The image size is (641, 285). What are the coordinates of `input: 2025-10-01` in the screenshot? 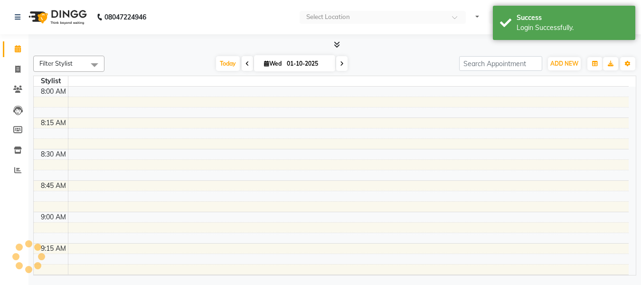 It's located at (308, 64).